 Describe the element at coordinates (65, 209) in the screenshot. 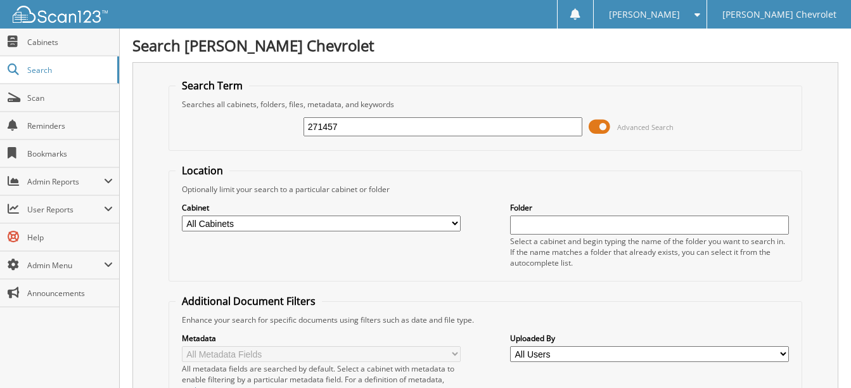

I see `span: User Reports` at that location.